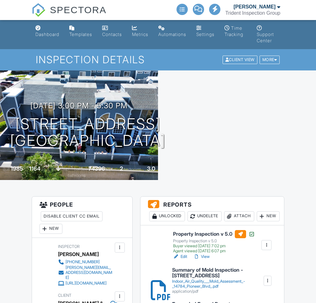 The image size is (316, 303). I want to click on div: 1985, so click(17, 169).